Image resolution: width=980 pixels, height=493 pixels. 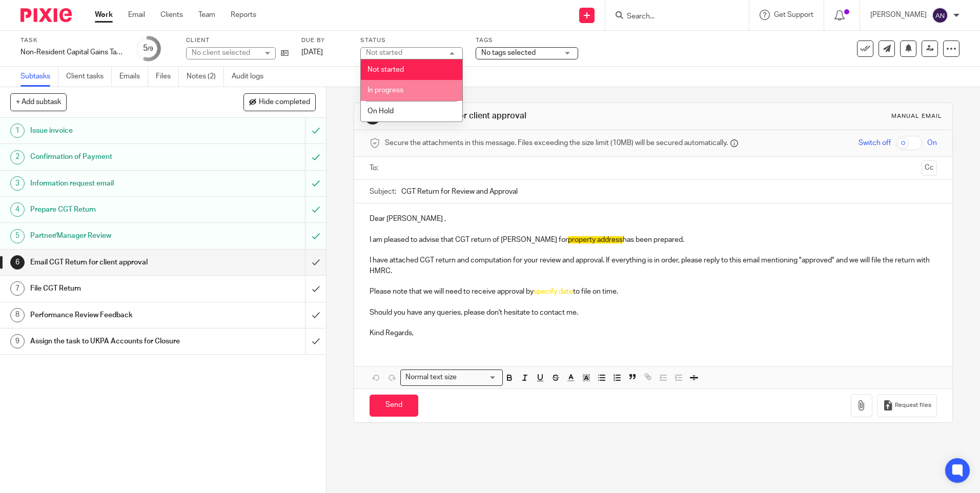 I want to click on div: 2, so click(x=18, y=158).